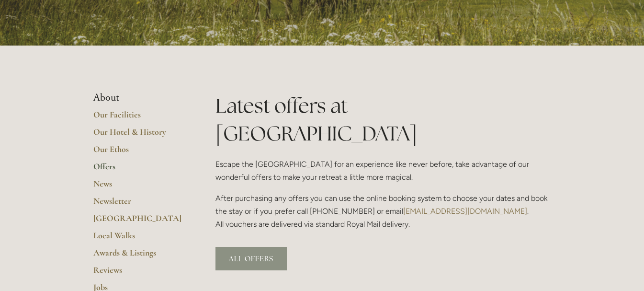  What do you see at coordinates (139, 273) in the screenshot?
I see `a: Reviews` at bounding box center [139, 273].